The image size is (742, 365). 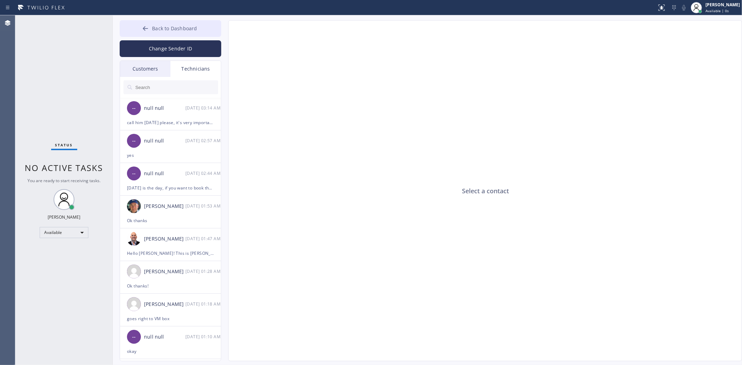 I want to click on div: 09/11/2025 9:28 AM, so click(x=203, y=271).